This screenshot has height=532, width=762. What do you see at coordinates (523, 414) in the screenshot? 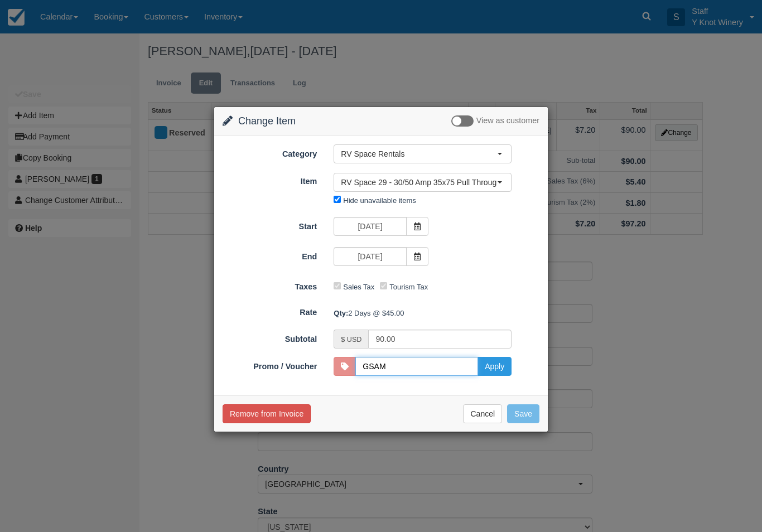
I see `button: Save` at bounding box center [523, 414].